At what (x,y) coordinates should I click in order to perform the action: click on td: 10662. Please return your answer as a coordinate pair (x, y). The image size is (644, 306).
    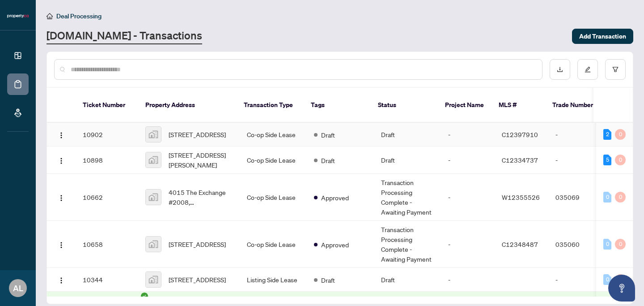
    Looking at the image, I should click on (107, 197).